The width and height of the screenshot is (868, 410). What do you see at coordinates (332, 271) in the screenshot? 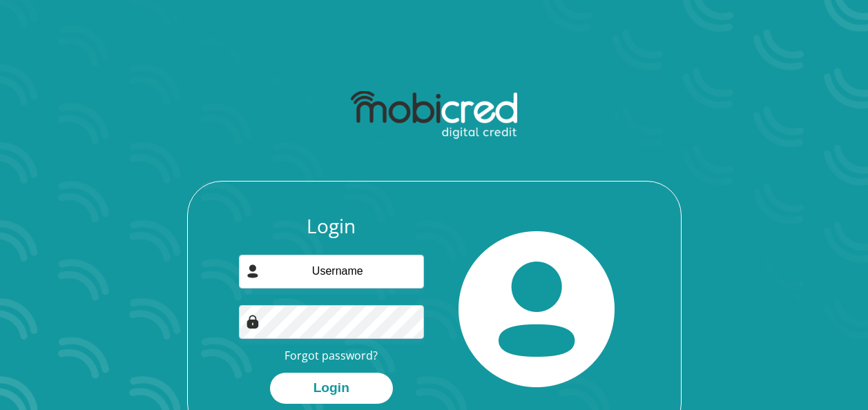
I see `input: Username` at bounding box center [332, 271].